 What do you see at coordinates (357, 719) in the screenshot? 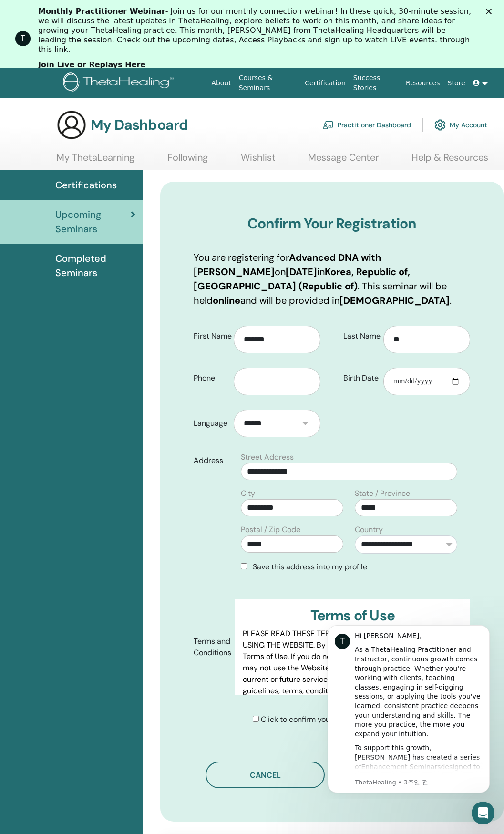
I see `span: Click to confirm you agree to the Terms and Conditions` at bounding box center [357, 719].